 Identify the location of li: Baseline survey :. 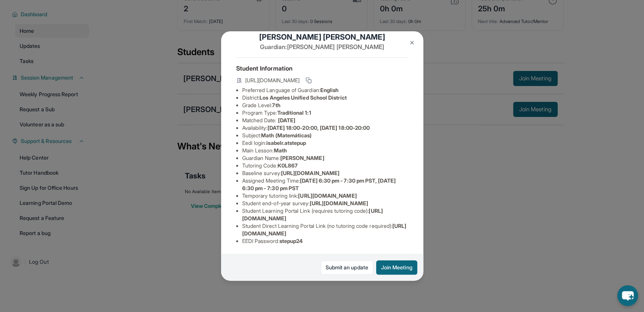
(325, 173).